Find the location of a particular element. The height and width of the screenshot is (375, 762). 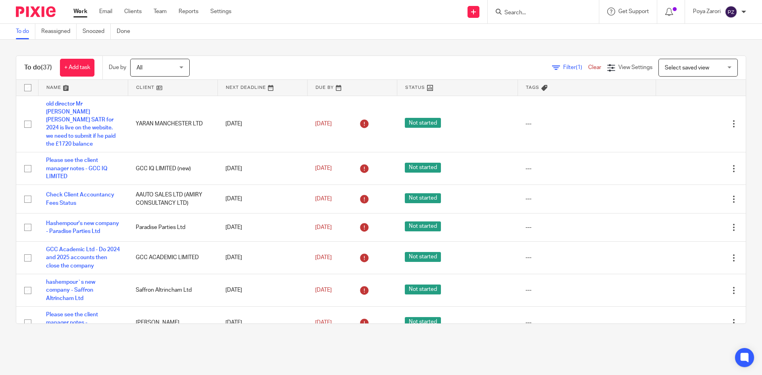

input: Search is located at coordinates (539, 13).